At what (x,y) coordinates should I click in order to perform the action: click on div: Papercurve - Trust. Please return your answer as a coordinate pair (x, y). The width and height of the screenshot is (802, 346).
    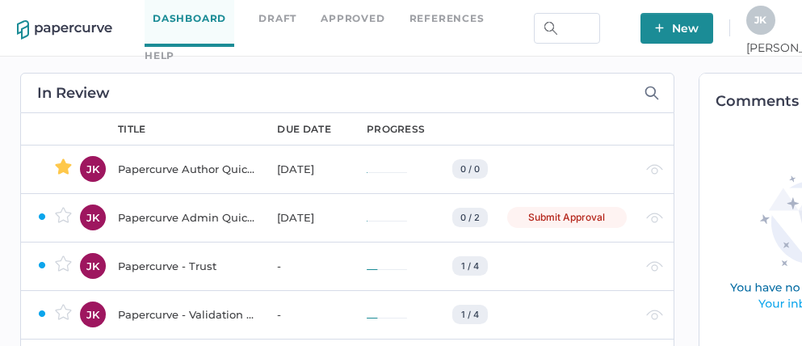
    Looking at the image, I should click on (187, 266).